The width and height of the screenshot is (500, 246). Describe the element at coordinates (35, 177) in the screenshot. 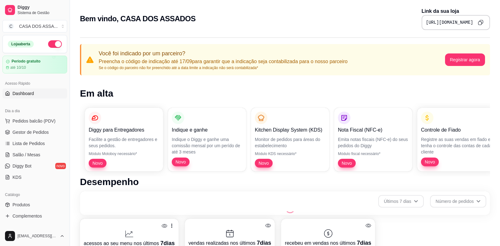

I see `a: KDS` at that location.